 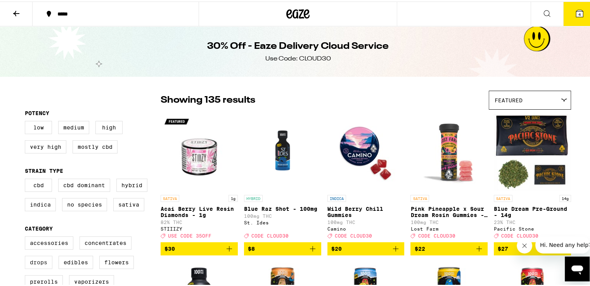 What do you see at coordinates (116, 261) in the screenshot?
I see `label: Flowers` at bounding box center [116, 261].